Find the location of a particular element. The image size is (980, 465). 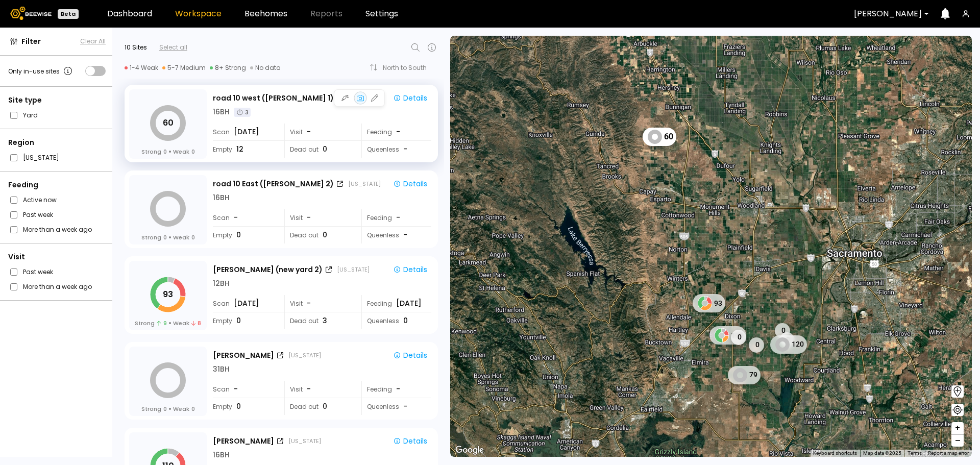

label: Yard is located at coordinates (30, 115).